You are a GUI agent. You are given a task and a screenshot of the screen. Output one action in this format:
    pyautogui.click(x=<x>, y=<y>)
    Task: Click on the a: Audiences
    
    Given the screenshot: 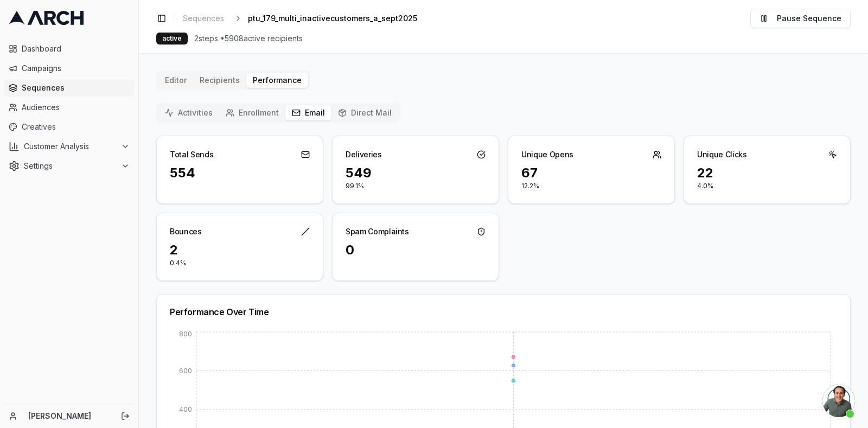 What is the action you would take?
    pyautogui.click(x=69, y=107)
    